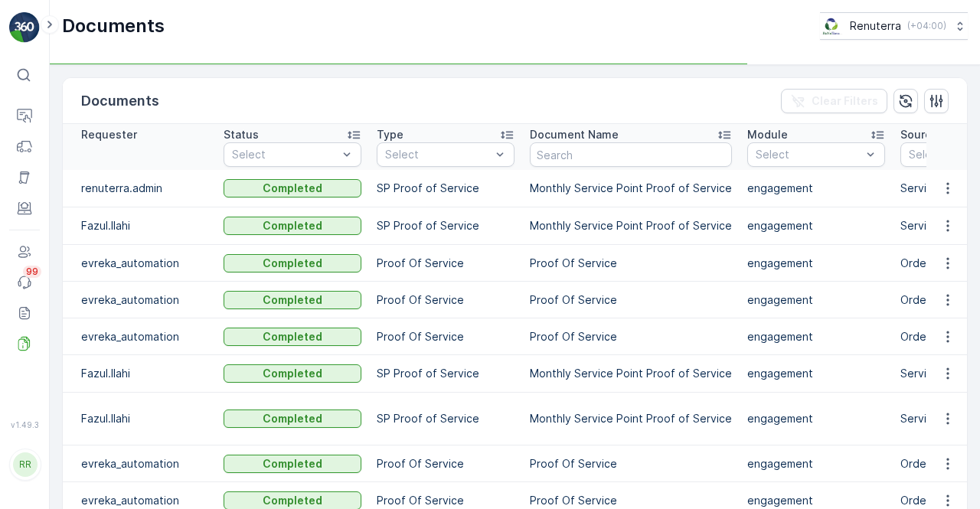 This screenshot has height=509, width=980. I want to click on span: v 1.49.3, so click(24, 425).